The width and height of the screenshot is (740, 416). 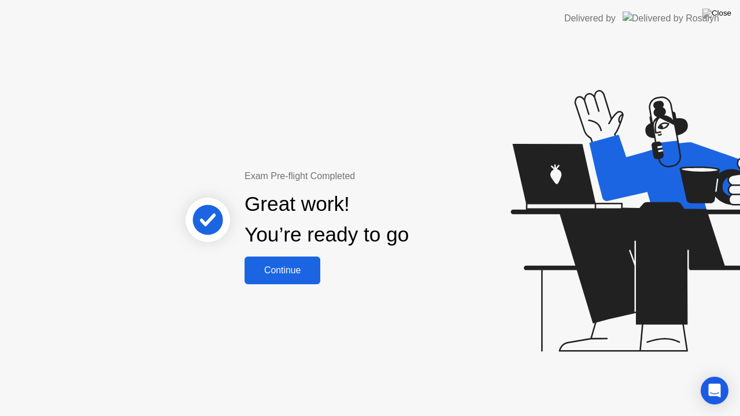 What do you see at coordinates (670, 18) in the screenshot?
I see `img: Delivered by Rosalyn` at bounding box center [670, 18].